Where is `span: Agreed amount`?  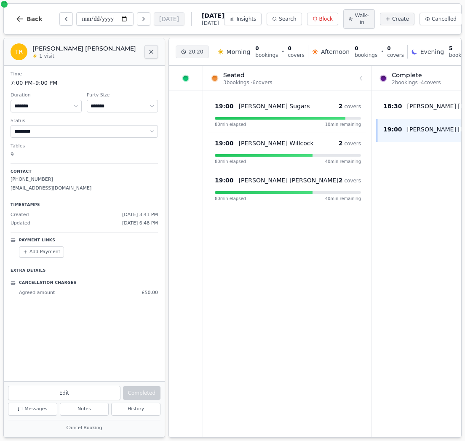 span: Agreed amount is located at coordinates (37, 293).